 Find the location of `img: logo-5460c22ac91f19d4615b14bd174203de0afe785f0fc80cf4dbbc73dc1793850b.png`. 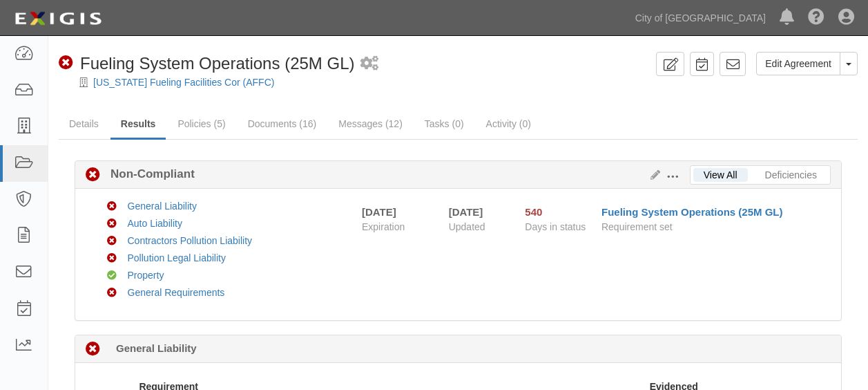

img: logo-5460c22ac91f19d4615b14bd174203de0afe785f0fc80cf4dbbc73dc1793850b.png is located at coordinates (58, 18).